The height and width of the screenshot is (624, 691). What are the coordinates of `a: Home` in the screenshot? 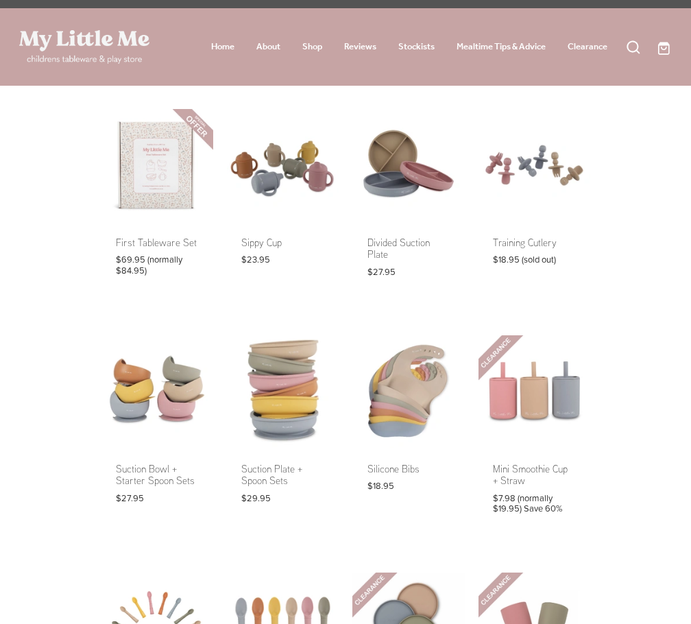 It's located at (223, 47).